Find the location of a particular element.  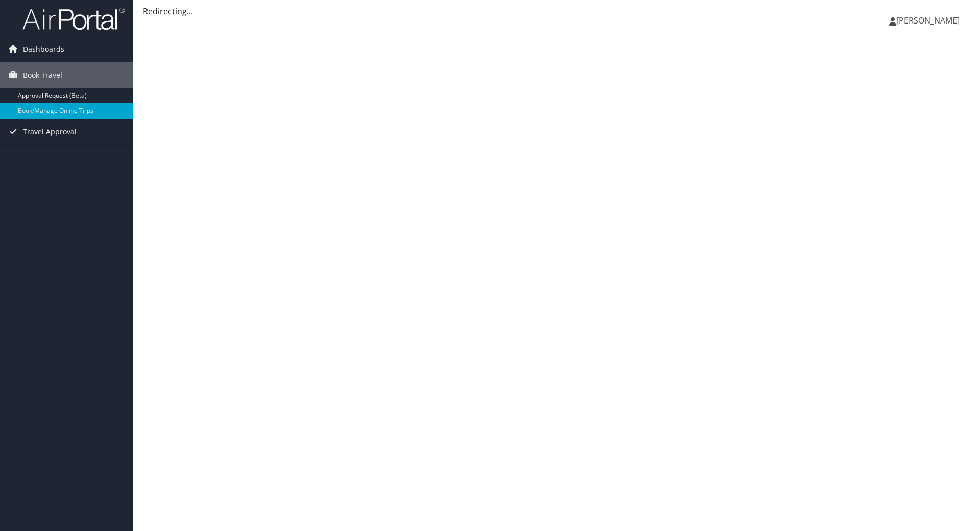

span: Travel Approval is located at coordinates (49, 132).